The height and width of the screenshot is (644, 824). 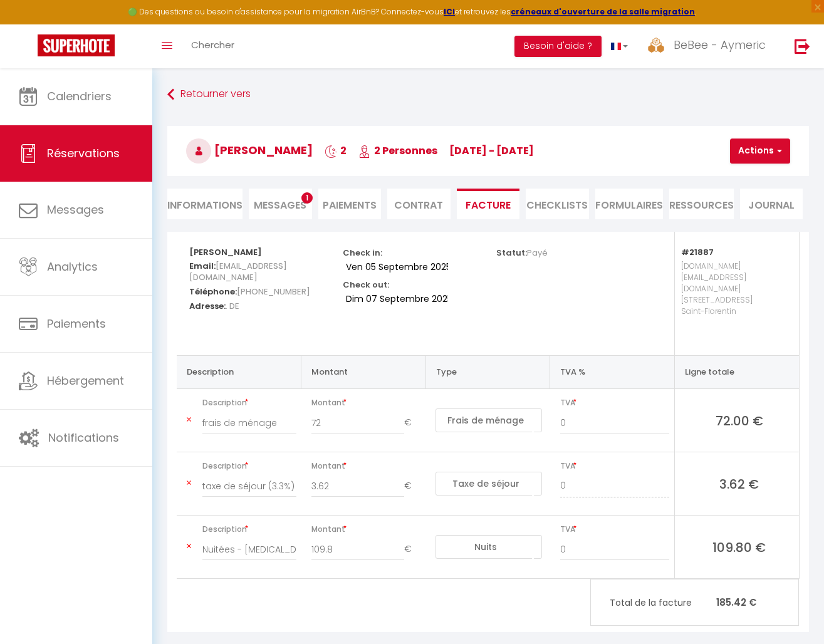 What do you see at coordinates (709, 46) in the screenshot?
I see `a: ... BeBee - Aymeric` at bounding box center [709, 46].